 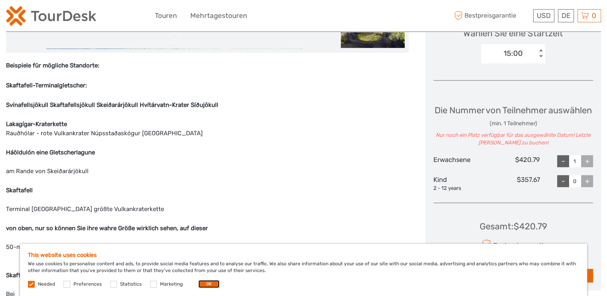 I want to click on strong: Svínafellsjökull Skaftafellsjökull Skeiðarárjökull Hvítárvatn-Krater Síðujökull, so click(x=112, y=105).